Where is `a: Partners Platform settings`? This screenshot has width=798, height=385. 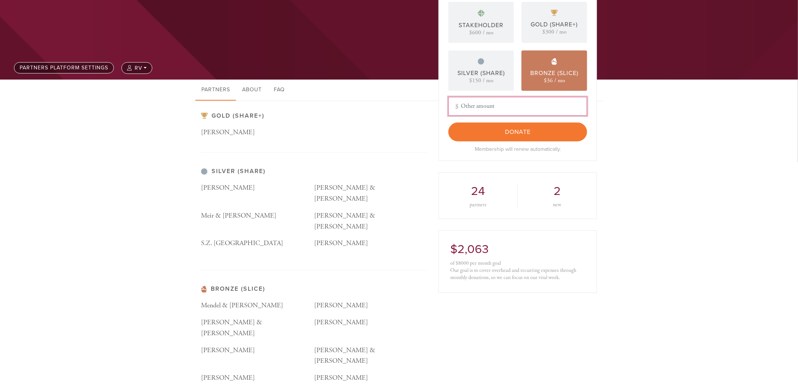
a: Partners Platform settings is located at coordinates (64, 68).